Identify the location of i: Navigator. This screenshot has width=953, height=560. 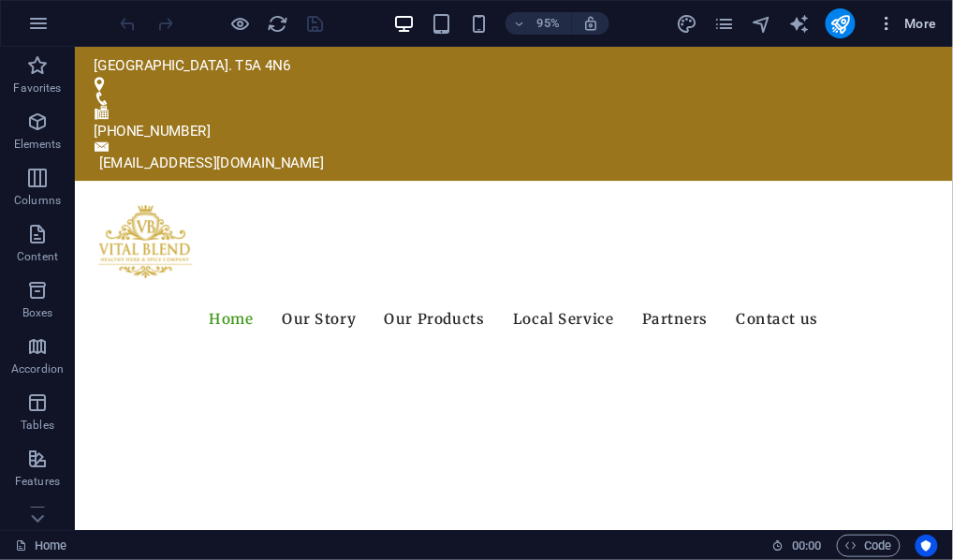
(761, 24).